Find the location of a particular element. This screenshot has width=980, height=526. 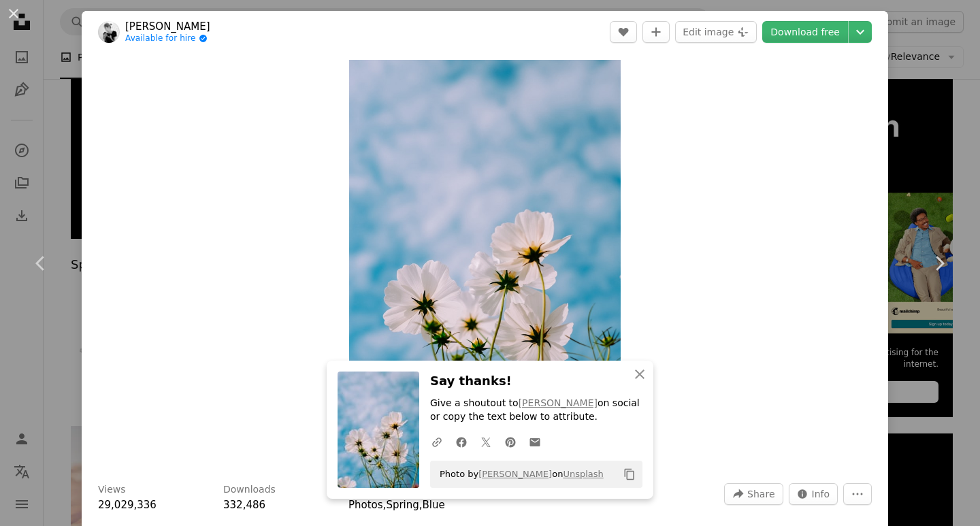

img: Go to Mink Mingle's profile is located at coordinates (109, 32).